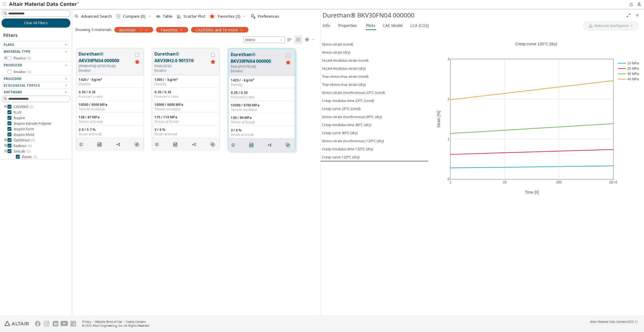 The width and height of the screenshot is (644, 332). What do you see at coordinates (36, 52) in the screenshot?
I see `button: Material Type` at bounding box center [36, 52].